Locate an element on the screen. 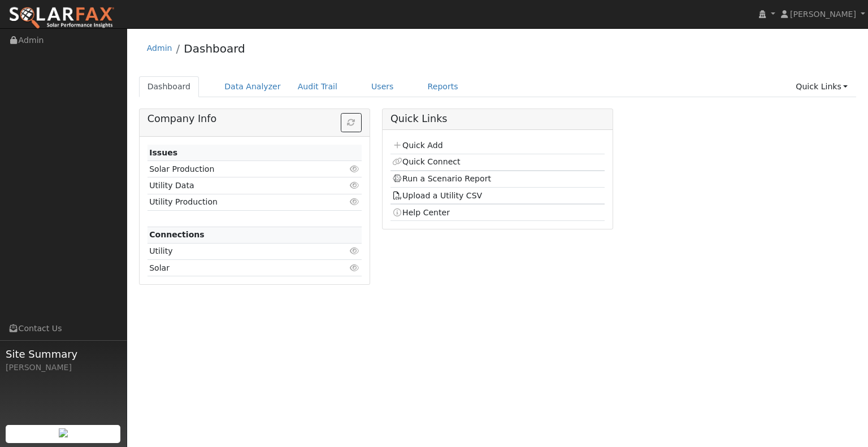 This screenshot has height=447, width=868. strong: Issues is located at coordinates (164, 153).